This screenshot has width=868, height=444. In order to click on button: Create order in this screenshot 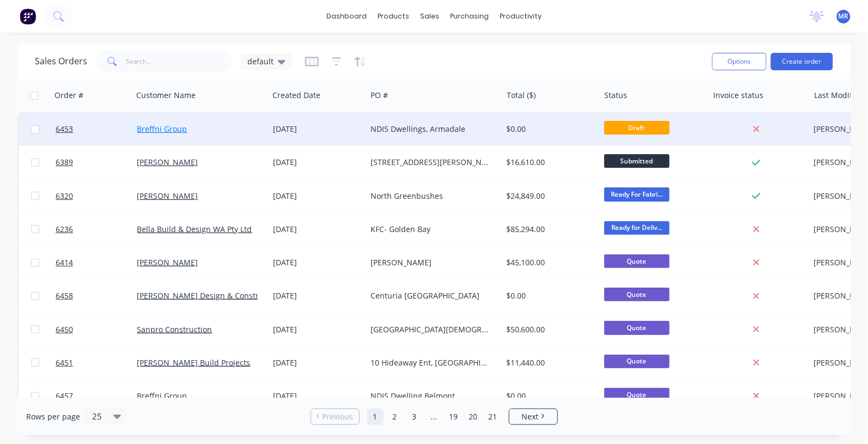, I will do `click(802, 62)`.